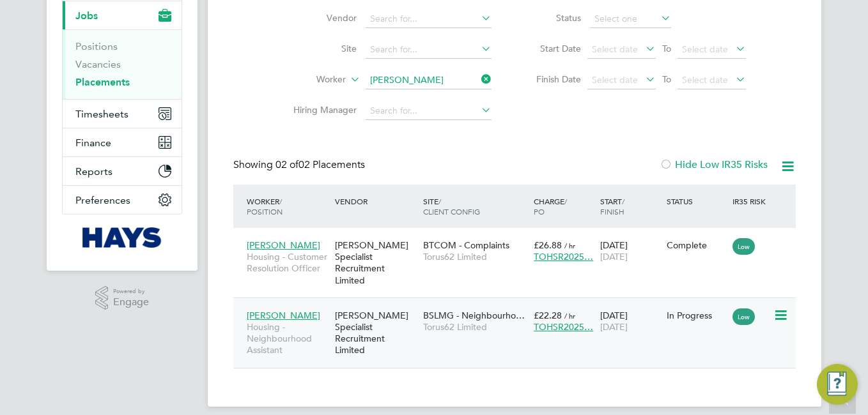  Describe the element at coordinates (122, 64) in the screenshot. I see `div: Jobs` at that location.